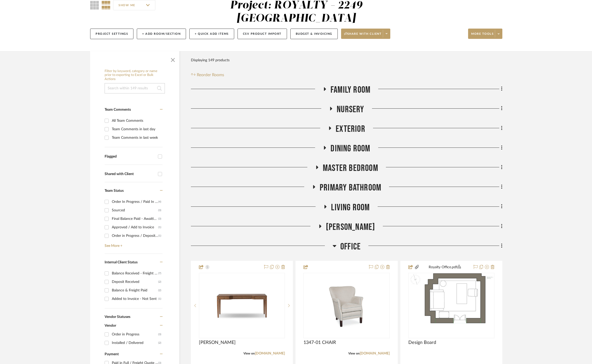 The image size is (592, 364). What do you see at coordinates (451, 305) in the screenshot?
I see `div: 0` at bounding box center [451, 305].